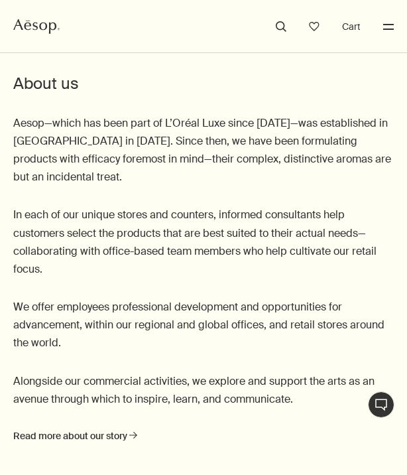 The height and width of the screenshot is (475, 407). I want to click on h2: About us, so click(204, 84).